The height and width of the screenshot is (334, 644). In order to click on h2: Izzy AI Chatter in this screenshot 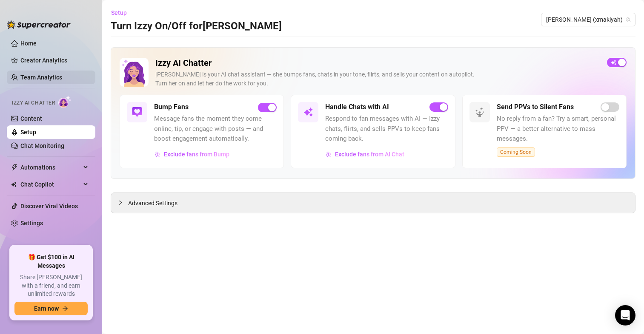, I will do `click(377, 63)`.